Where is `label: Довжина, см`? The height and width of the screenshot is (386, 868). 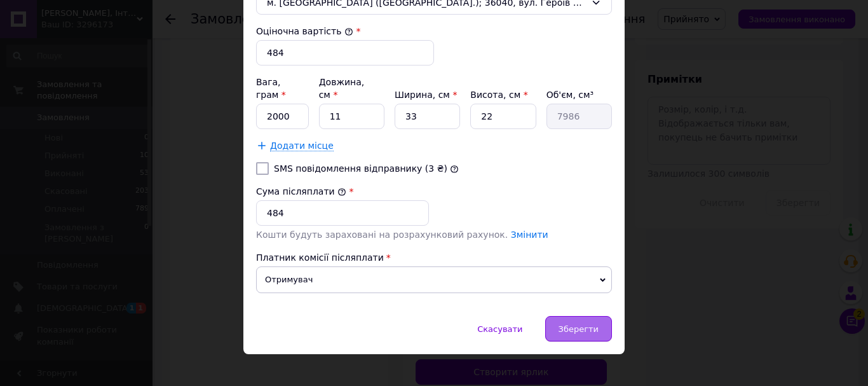 label: Довжина, см is located at coordinates (342, 88).